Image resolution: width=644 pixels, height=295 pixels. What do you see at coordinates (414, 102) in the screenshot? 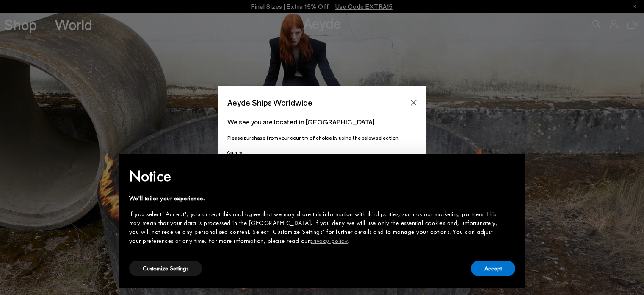
I see `button: Close` at bounding box center [414, 102].